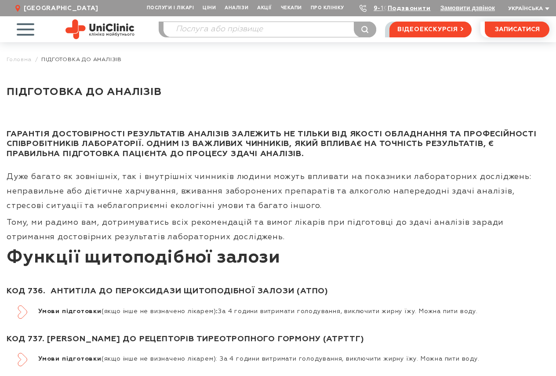  Describe the element at coordinates (525, 9) in the screenshot. I see `span: Українська` at that location.